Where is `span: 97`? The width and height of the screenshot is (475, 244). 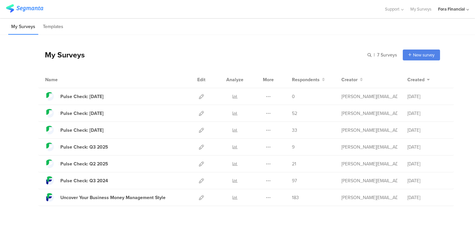 span: 97 is located at coordinates (295, 181).